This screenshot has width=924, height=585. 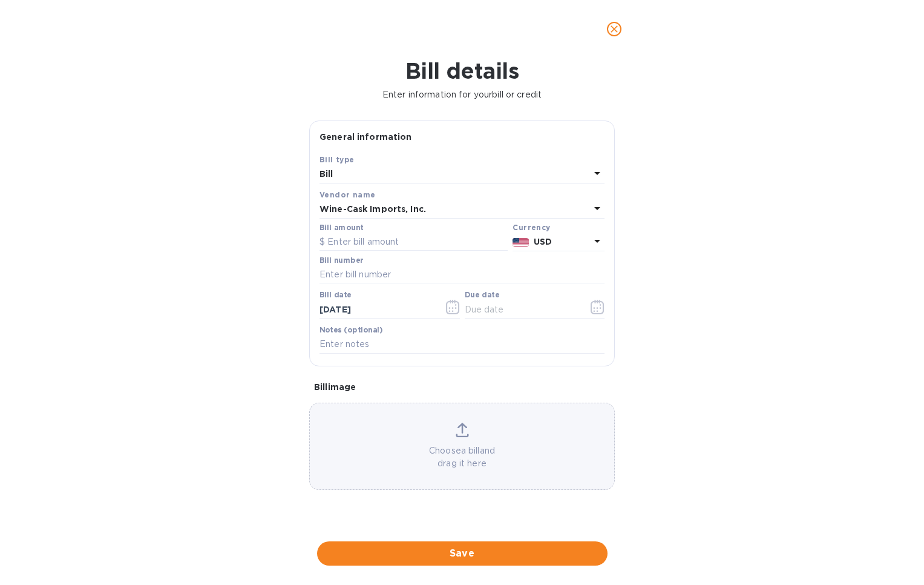 What do you see at coordinates (377, 310) in the screenshot?
I see `input: Select date` at bounding box center [377, 310].